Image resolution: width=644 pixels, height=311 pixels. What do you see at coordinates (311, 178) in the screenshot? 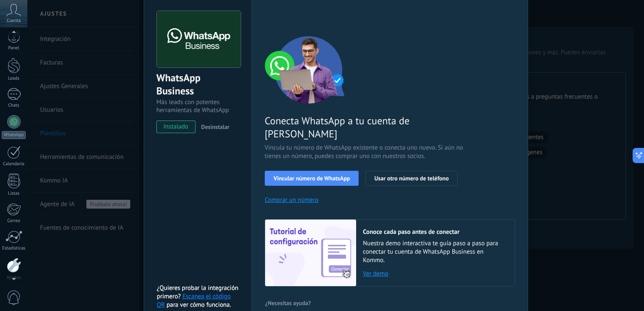
I see `button: Vincular número de WhatsApp` at bounding box center [311, 178].